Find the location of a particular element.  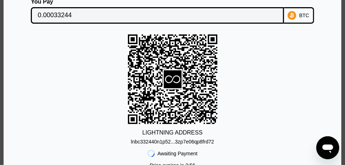

div: BTC is located at coordinates (304, 15).